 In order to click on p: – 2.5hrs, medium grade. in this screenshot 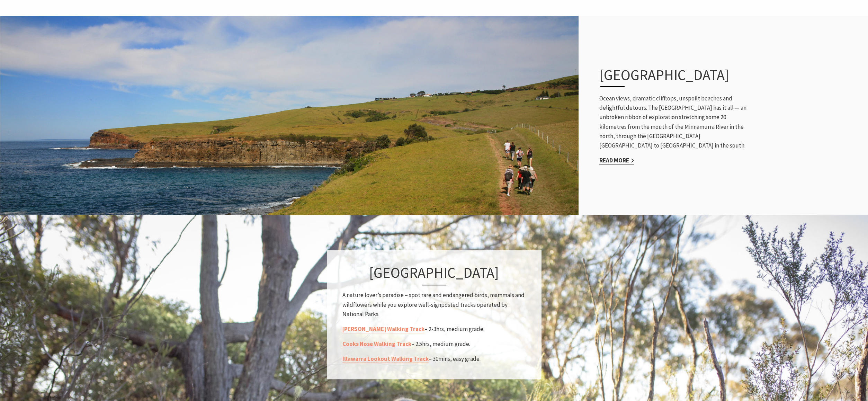, I will do `click(434, 344)`.